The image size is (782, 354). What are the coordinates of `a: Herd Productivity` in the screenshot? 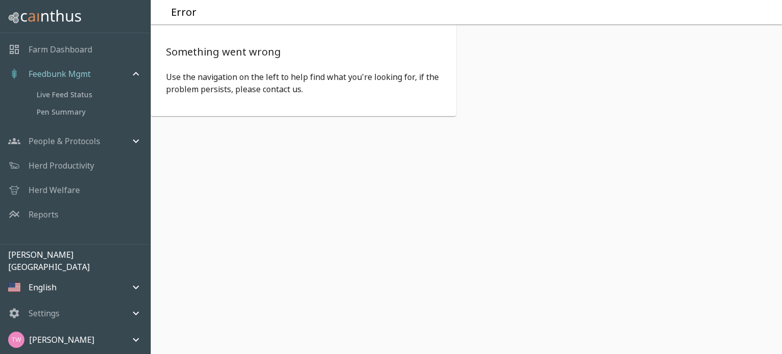 It's located at (61, 165).